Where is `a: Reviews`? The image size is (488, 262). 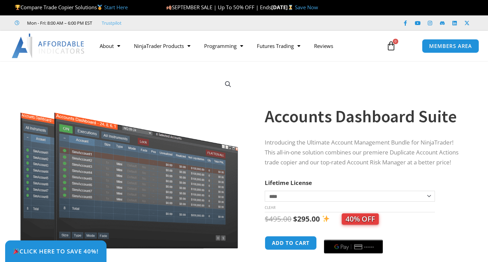
a: Reviews is located at coordinates (324, 46).